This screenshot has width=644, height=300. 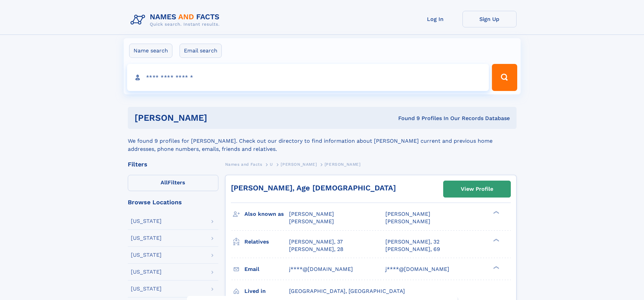 What do you see at coordinates (151, 51) in the screenshot?
I see `label: Name search` at bounding box center [151, 51].